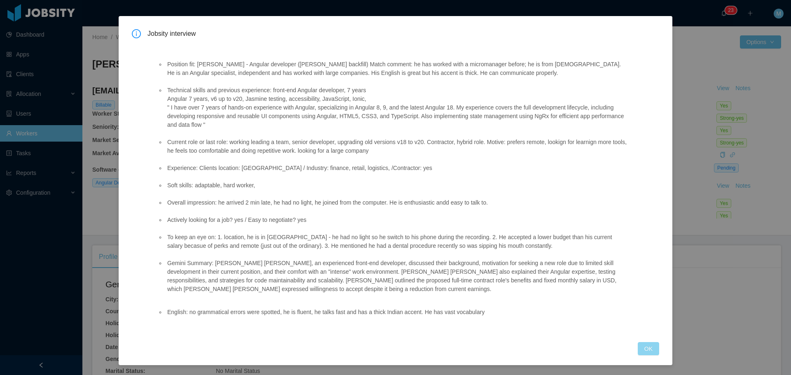 This screenshot has height=375, width=791. Describe the element at coordinates (397, 203) in the screenshot. I see `li: Overall impression: he arrived 2 min late, he had no light, he joined from the computer. He is en...` at that location.